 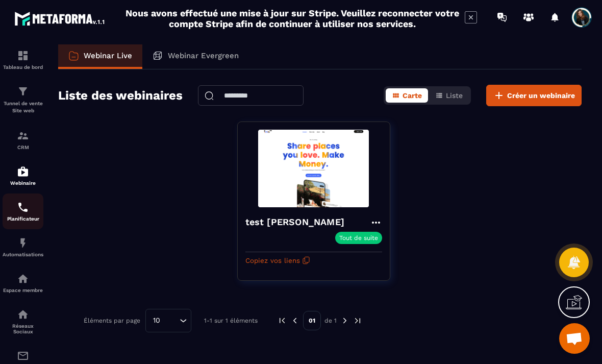 I want to click on a: formationformationTableau de bord, so click(x=23, y=60).